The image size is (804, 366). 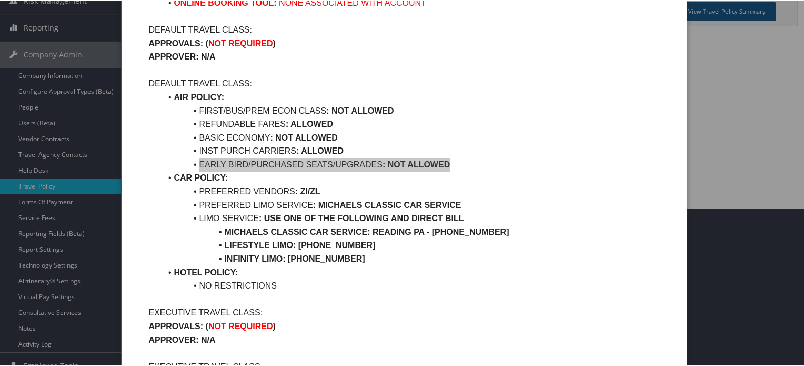 I want to click on strong: ALLOWED, so click(x=311, y=123).